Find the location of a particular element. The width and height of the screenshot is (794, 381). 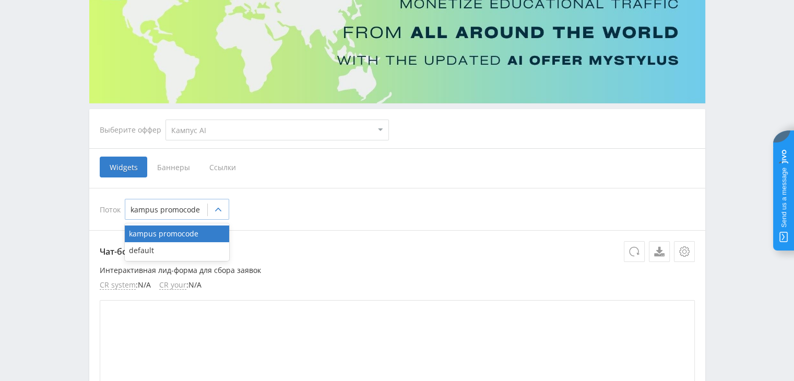

span: CR system is located at coordinates (117, 285).